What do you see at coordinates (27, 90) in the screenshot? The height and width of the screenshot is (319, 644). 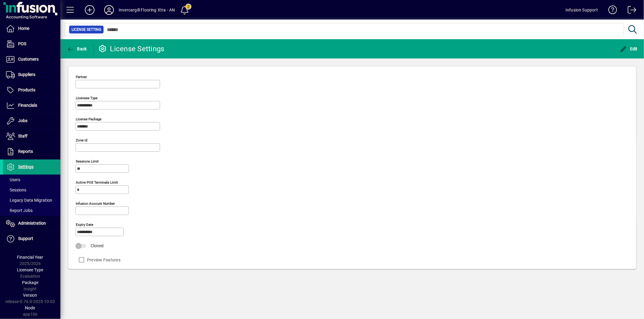 I see `span: Products` at bounding box center [27, 90].